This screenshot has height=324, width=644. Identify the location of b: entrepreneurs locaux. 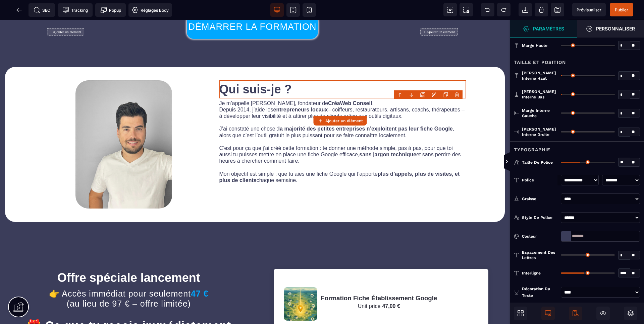
(300, 89).